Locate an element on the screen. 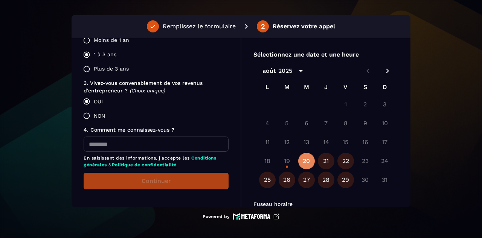 The image size is (482, 238). p: Powered by is located at coordinates (216, 216).